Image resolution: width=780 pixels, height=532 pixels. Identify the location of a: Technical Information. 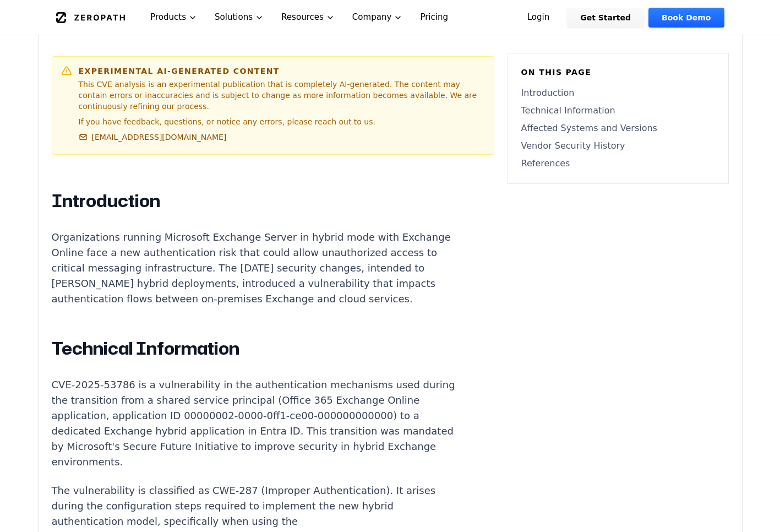
(619, 111).